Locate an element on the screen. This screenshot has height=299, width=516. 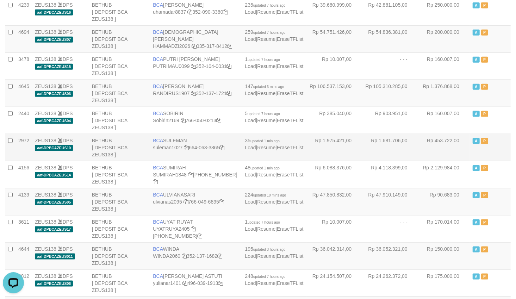
td: WINDA 352-137-1682 is located at coordinates (196, 256).